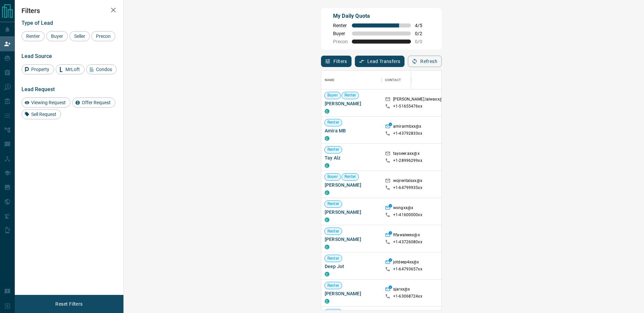 This screenshot has height=313, width=644. Describe the element at coordinates (407, 242) in the screenshot. I see `p: +1- 43726080xx` at that location.